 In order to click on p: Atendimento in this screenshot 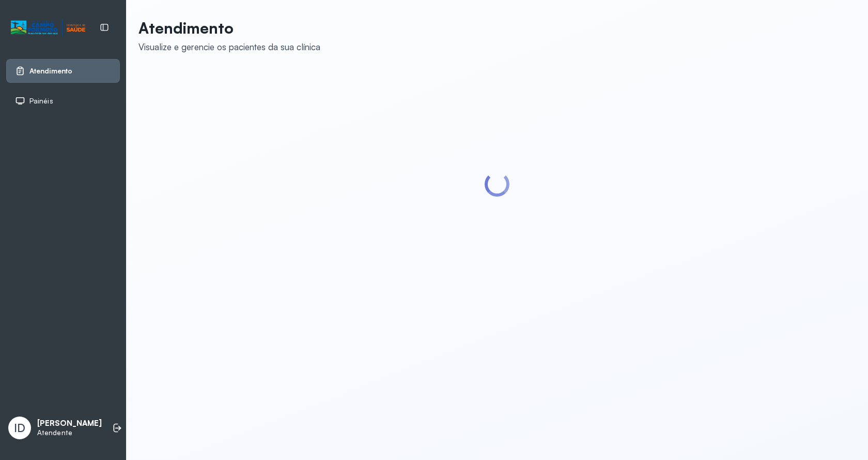, I will do `click(229, 28)`.